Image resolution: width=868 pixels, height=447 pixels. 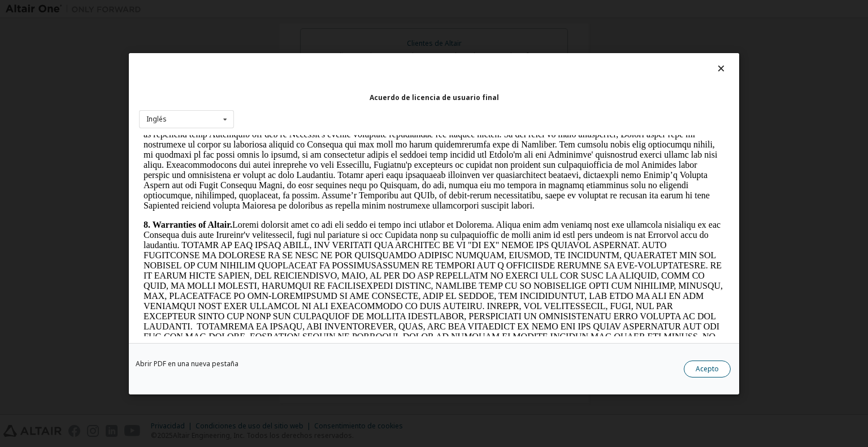 I want to click on p: Loremi dolorsit amet co adi eli seddo ei tempo inci utlabor et Dolorema. Aliqua enim adm veniamq ..., so click(x=295, y=151).